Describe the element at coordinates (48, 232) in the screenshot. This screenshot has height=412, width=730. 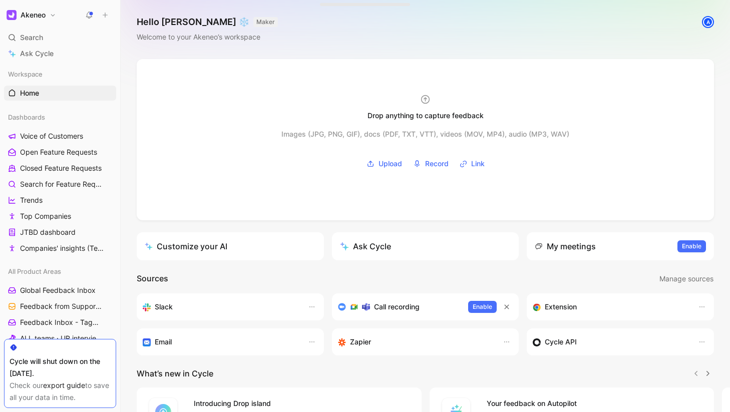
I see `span: JTBD dashboard` at that location.